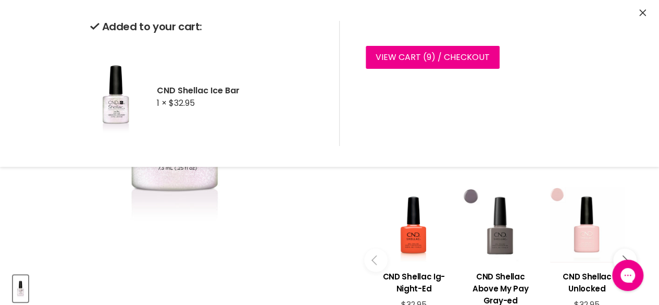 The image size is (659, 305). What do you see at coordinates (642, 13) in the screenshot?
I see `button: Close` at bounding box center [642, 13].